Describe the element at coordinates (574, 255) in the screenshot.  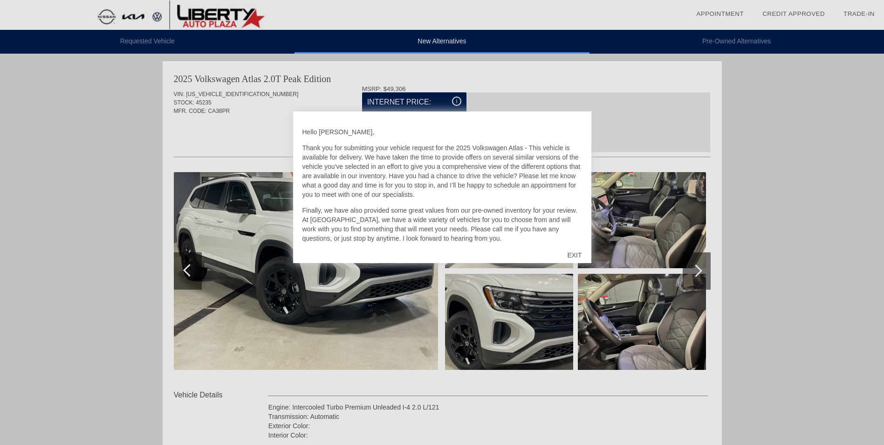
I see `div: EXIT` at that location.